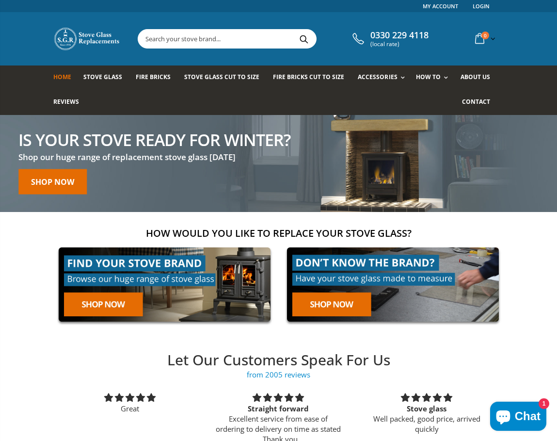 The width and height of the screenshot is (557, 441). Describe the element at coordinates (476, 101) in the screenshot. I see `span: Contact` at that location.